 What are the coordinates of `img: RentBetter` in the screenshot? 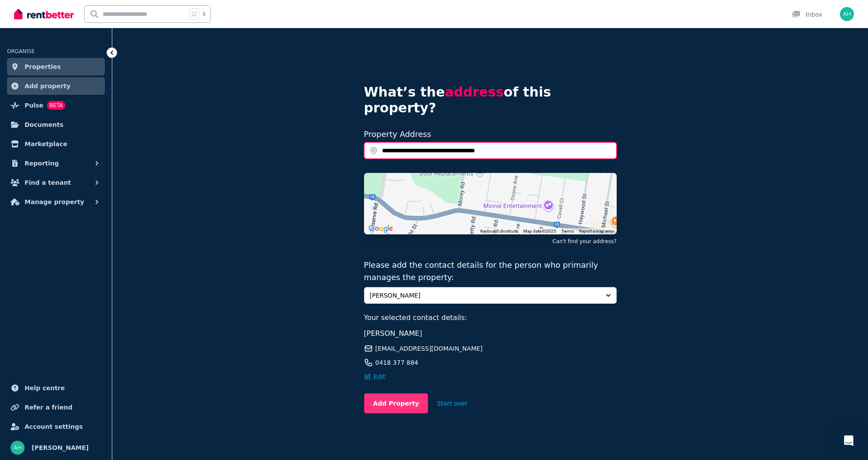 It's located at (44, 14).